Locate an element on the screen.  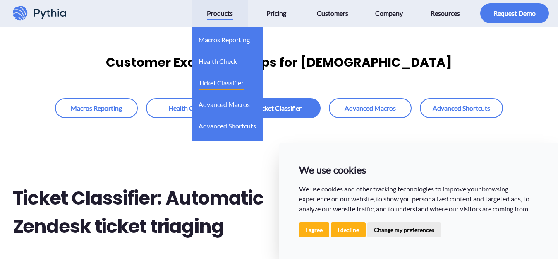
span: Company is located at coordinates (389, 13).